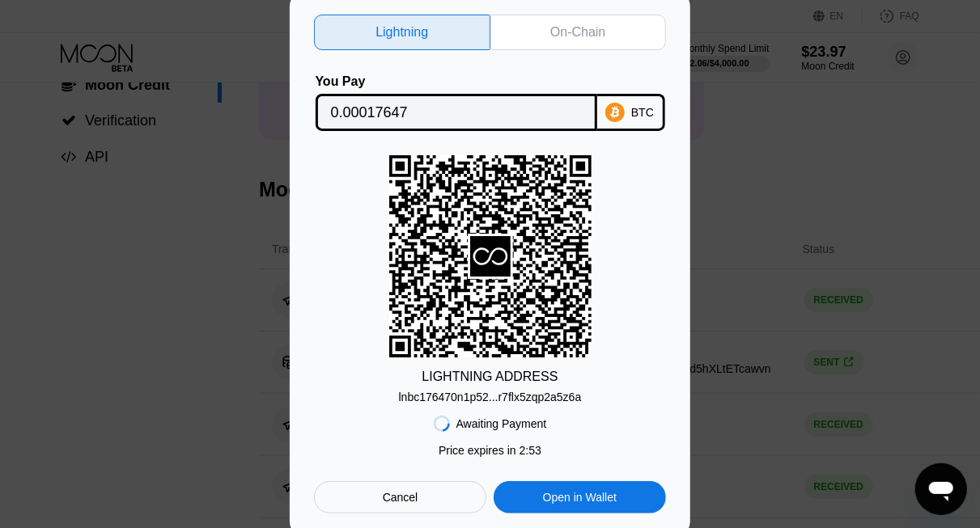 This screenshot has width=980, height=528. What do you see at coordinates (490, 376) in the screenshot?
I see `div: LIGHTNING ADDRESS` at bounding box center [490, 376].